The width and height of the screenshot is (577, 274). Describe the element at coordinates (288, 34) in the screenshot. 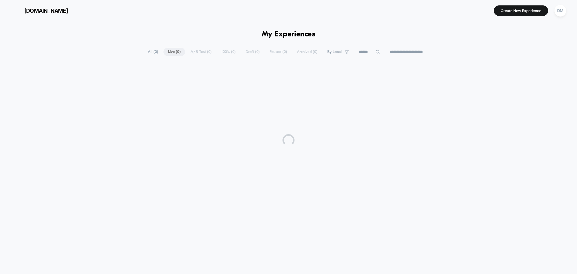

I see `h1: My Experiences` at that location.